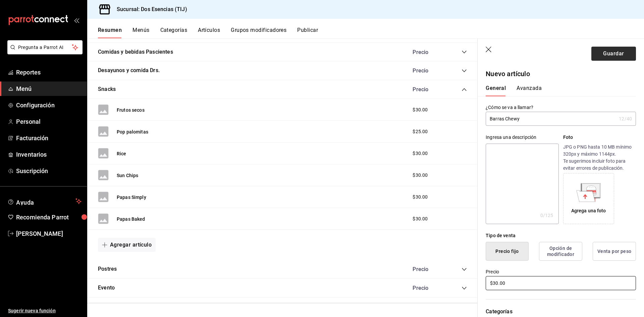  What do you see at coordinates (614, 251) in the screenshot?
I see `button: Venta por peso` at bounding box center [614, 251].